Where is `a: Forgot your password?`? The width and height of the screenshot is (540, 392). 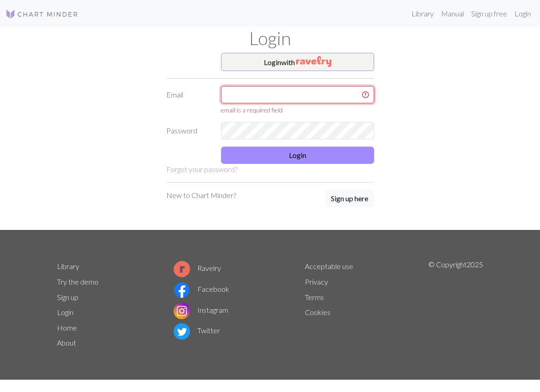
a: Forgot your password? is located at coordinates (202, 169).